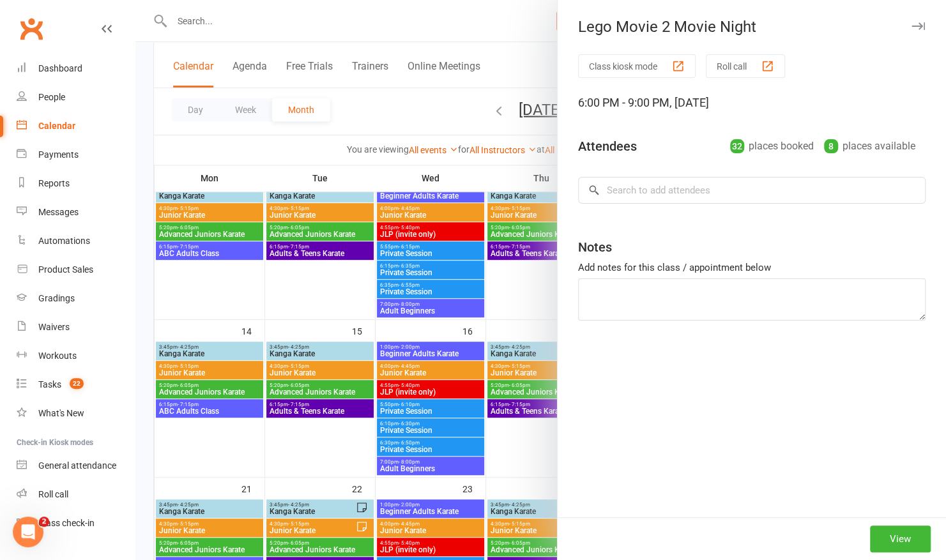 The image size is (946, 560). I want to click on a: Automations, so click(76, 241).